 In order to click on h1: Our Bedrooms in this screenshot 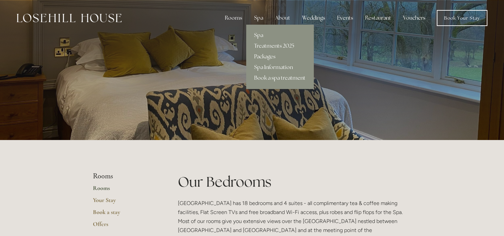, I will do `click(294, 182)`.